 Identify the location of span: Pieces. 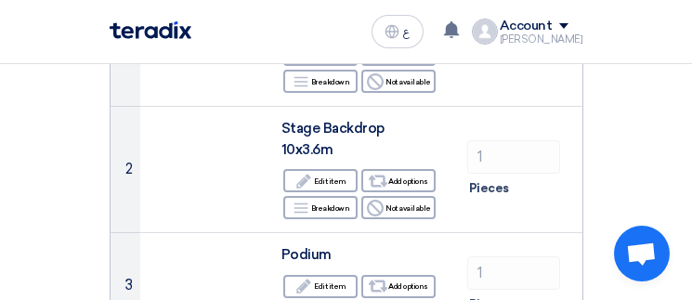
(489, 189).